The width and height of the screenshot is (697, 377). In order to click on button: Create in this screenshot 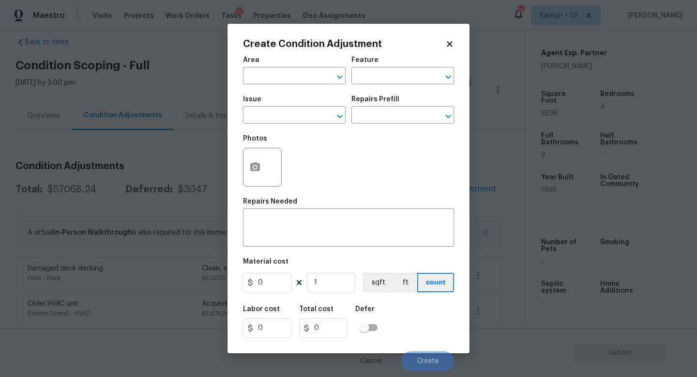, I will do `click(427, 361)`.